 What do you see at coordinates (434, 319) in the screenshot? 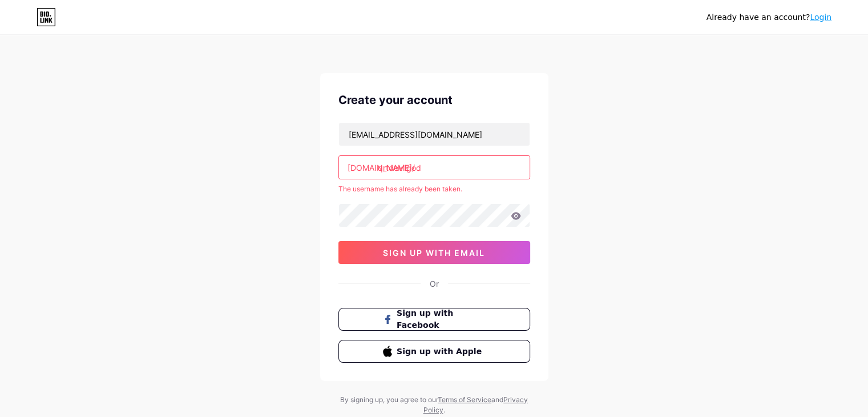
I see `button: Sign up with Facebook` at bounding box center [434, 319].